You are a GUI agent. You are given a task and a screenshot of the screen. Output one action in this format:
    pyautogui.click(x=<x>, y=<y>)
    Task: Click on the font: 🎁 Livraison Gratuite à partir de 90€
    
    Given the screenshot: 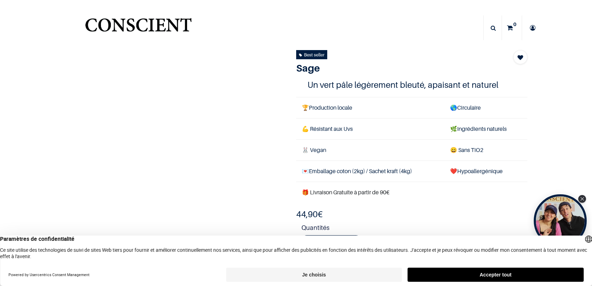 What is the action you would take?
    pyautogui.click(x=345, y=192)
    